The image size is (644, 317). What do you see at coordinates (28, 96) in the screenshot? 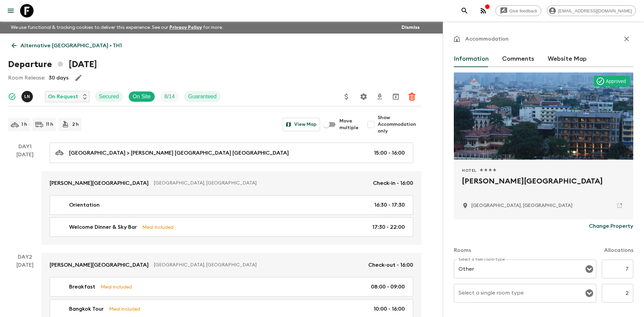
I see `span: Lalidarat Niyomrat` at bounding box center [28, 96].